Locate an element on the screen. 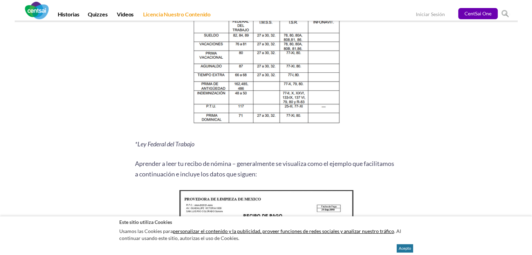 The height and width of the screenshot is (255, 532). h2: Este sitio utiliza Cookies is located at coordinates (266, 222).